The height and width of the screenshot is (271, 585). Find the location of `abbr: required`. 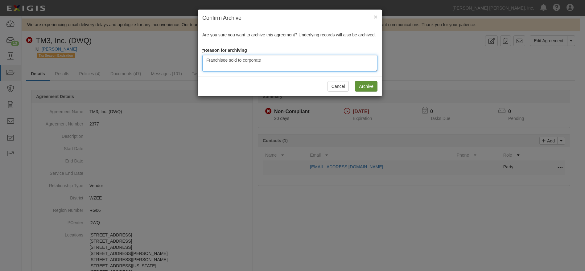

abbr: required is located at coordinates (203, 50).